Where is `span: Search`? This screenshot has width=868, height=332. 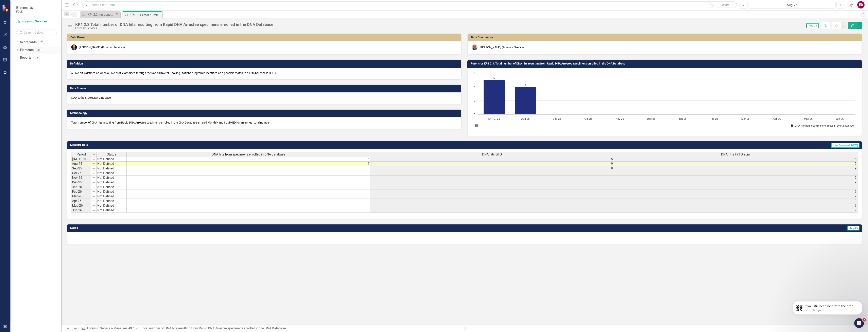
span: Search is located at coordinates (726, 5).